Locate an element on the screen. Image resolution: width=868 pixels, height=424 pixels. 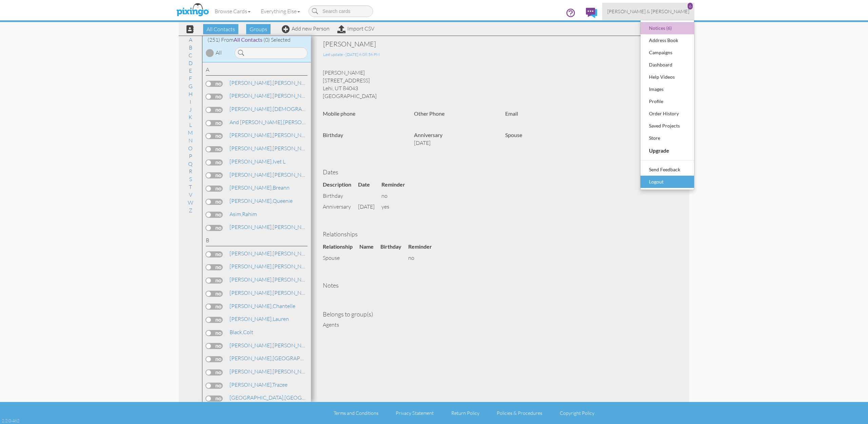
div: 2.2.0-462 is located at coordinates (11, 421).